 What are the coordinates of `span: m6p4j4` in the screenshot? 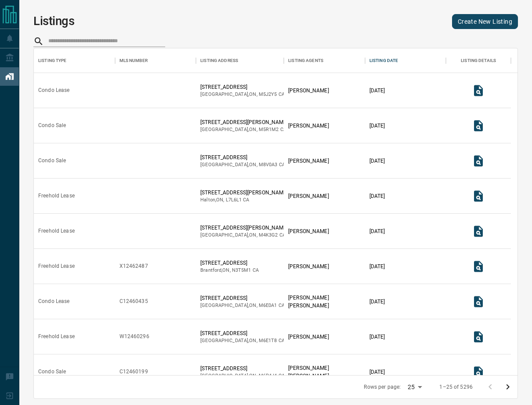 It's located at (268, 376).